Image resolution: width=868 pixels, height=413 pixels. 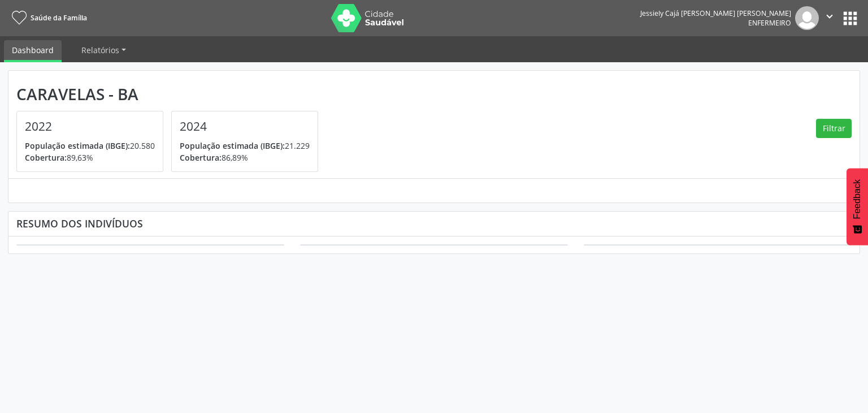 What do you see at coordinates (244, 158) in the screenshot?
I see `p: 86,89%` at bounding box center [244, 158].